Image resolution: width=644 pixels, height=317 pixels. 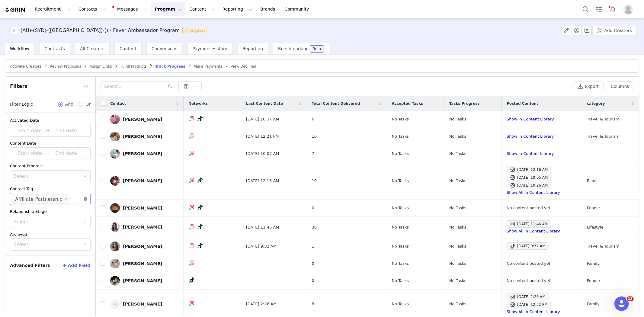 What do you see at coordinates (243, 67) in the screenshot?
I see `span: View Declined` at bounding box center [243, 67].